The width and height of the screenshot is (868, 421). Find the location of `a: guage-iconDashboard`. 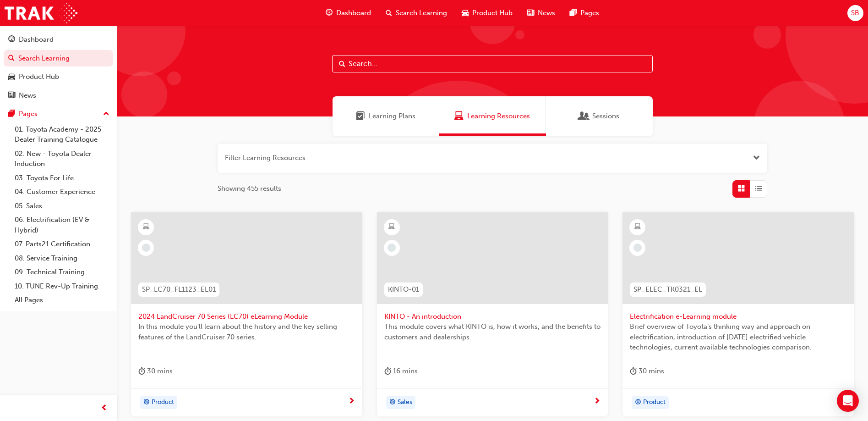

a: guage-iconDashboard is located at coordinates (348, 13).